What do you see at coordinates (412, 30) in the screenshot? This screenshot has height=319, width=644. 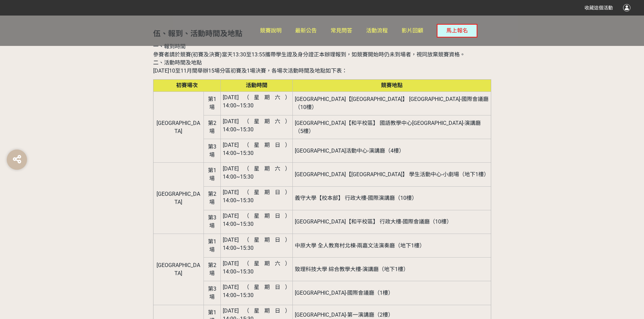 I see `span: 影片回顧` at bounding box center [412, 30].